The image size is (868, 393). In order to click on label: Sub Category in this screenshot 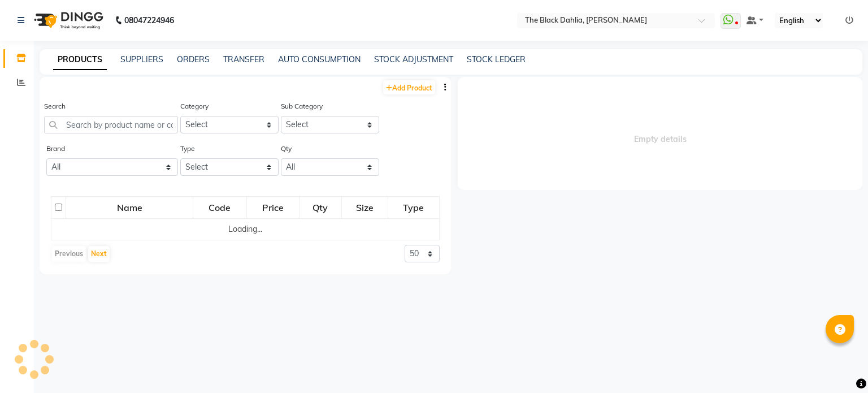, I will do `click(302, 107)`.